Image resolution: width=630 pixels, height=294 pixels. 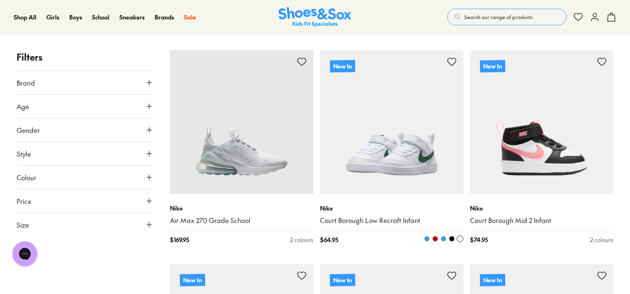 I want to click on span: Price, so click(x=24, y=201).